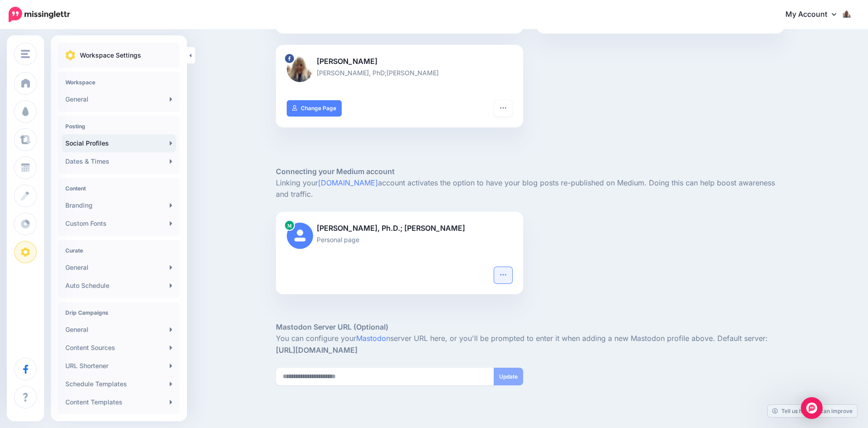 The width and height of the screenshot is (868, 428). I want to click on a: Custom Fonts, so click(119, 224).